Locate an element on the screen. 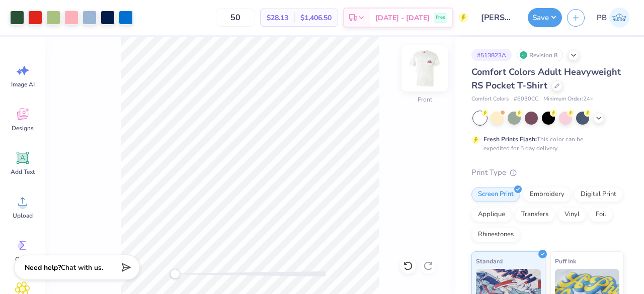 This screenshot has width=644, height=294. span: Free is located at coordinates (440, 18).